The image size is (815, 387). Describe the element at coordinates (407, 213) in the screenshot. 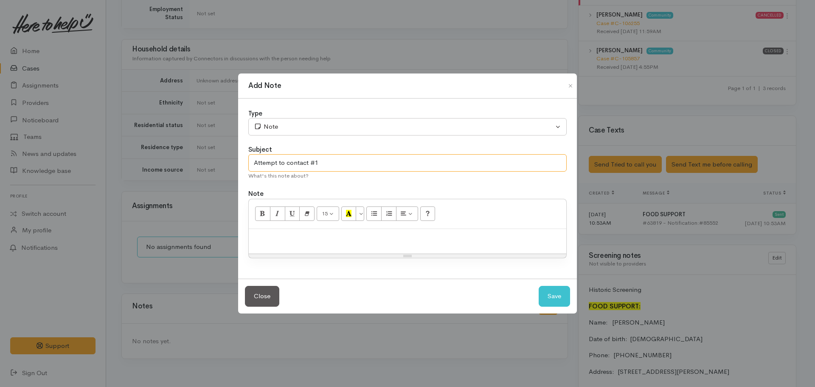

I see `button: Paragraph` at that location.